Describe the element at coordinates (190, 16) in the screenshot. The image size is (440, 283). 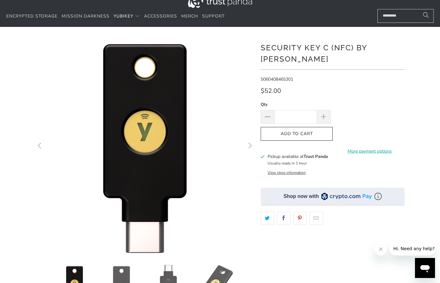
I see `span: Merch` at that location.